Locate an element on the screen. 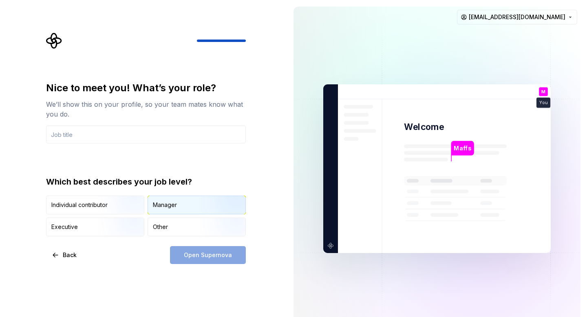 This screenshot has width=587, height=317. p: Welcome is located at coordinates (424, 127).